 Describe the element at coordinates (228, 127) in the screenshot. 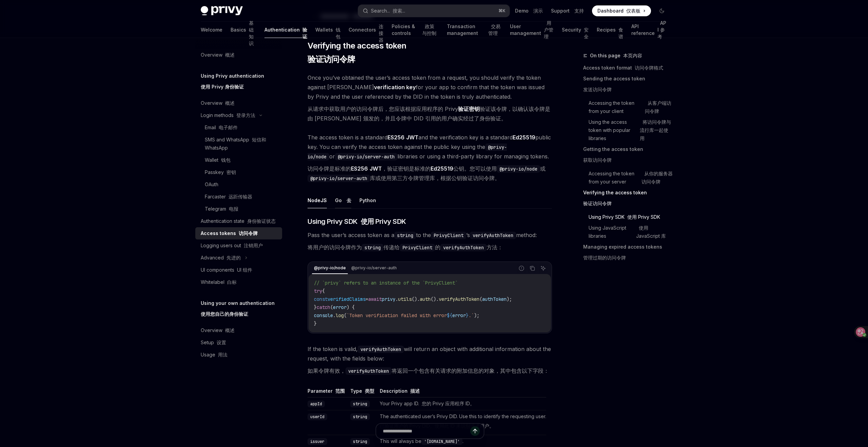

I see `font: 电子邮件` at that location.